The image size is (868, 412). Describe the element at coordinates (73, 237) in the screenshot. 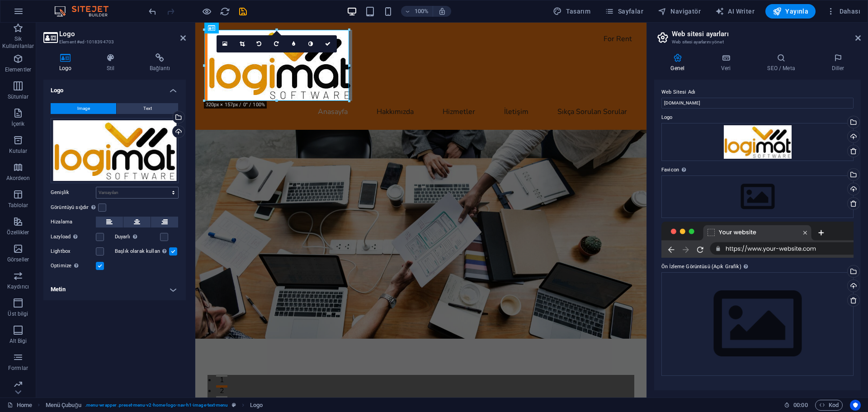

I see `label: Lazyload` at that location.